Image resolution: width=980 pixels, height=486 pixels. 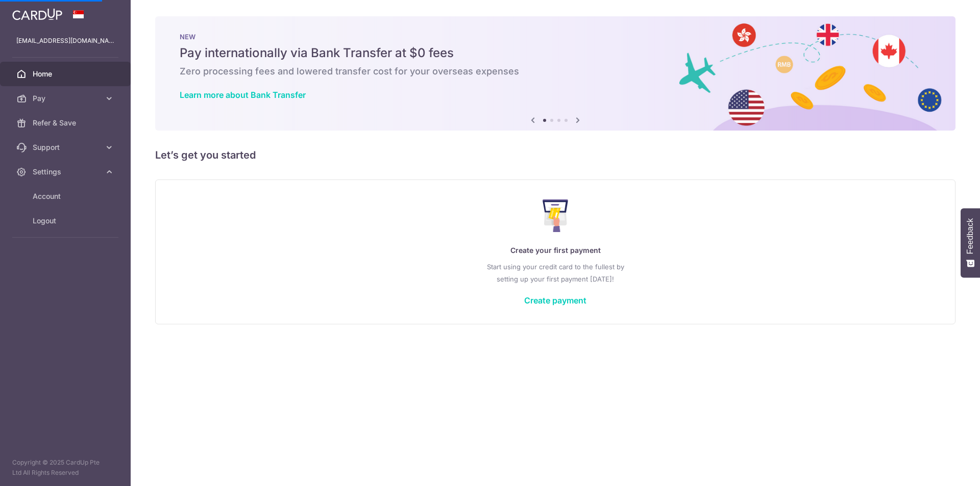 What do you see at coordinates (67, 196) in the screenshot?
I see `span: Account` at bounding box center [67, 196].